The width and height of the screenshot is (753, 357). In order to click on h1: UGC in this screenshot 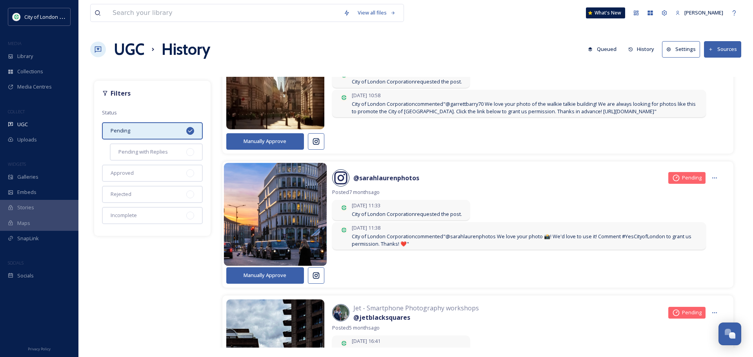, I will do `click(129, 49)`.